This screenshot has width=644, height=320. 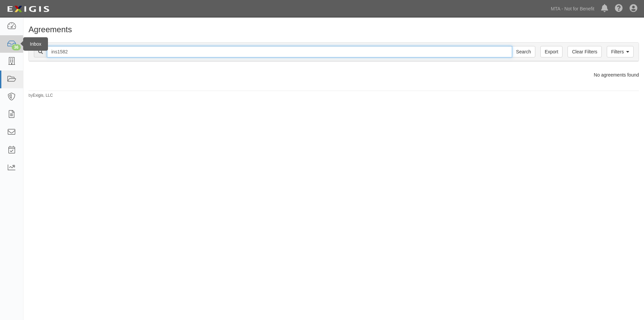 What do you see at coordinates (334, 75) in the screenshot?
I see `div: No agreements found` at bounding box center [334, 75].